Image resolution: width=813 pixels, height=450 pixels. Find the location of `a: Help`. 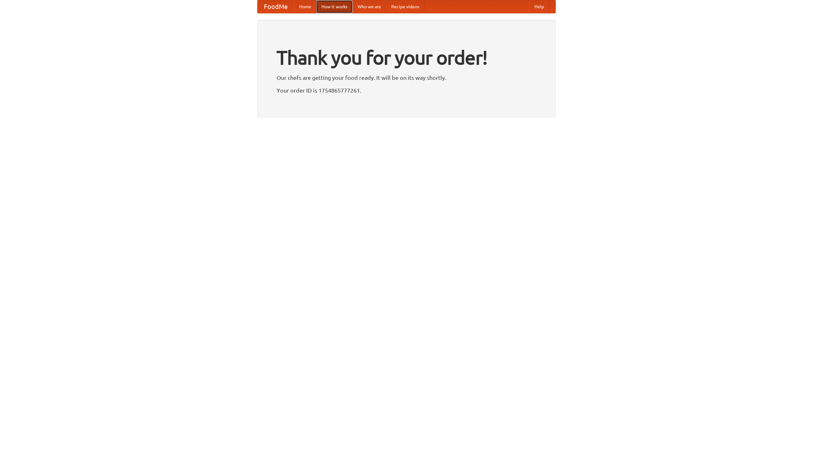

a: Help is located at coordinates (540, 7).